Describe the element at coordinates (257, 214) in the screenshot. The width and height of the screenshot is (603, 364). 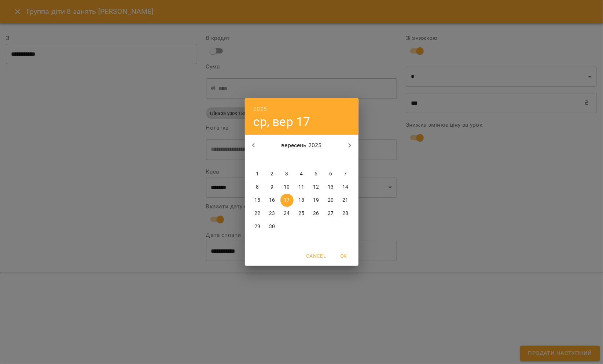
I see `button: 22` at that location.